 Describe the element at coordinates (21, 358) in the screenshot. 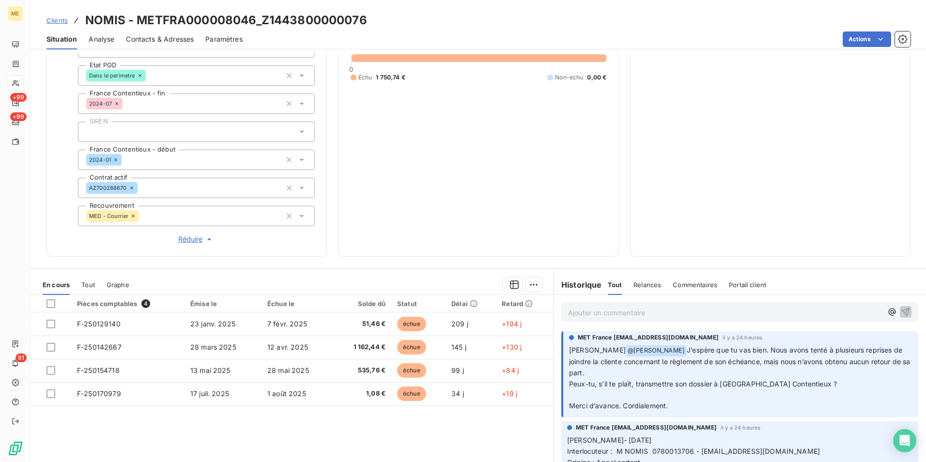

I see `span: 91` at that location.